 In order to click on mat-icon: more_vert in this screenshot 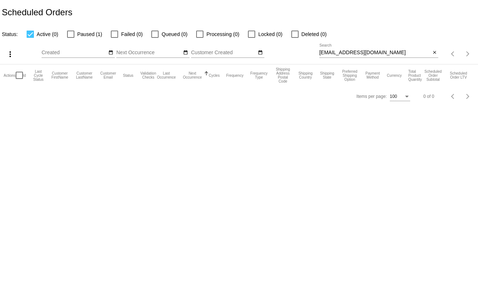, I will do `click(10, 54)`.